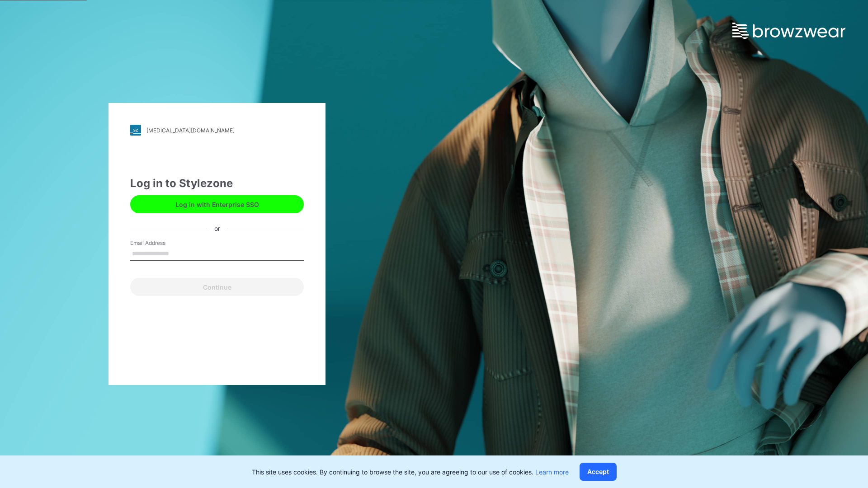 This screenshot has width=868, height=488. Describe the element at coordinates (217, 228) in the screenshot. I see `div: or` at that location.